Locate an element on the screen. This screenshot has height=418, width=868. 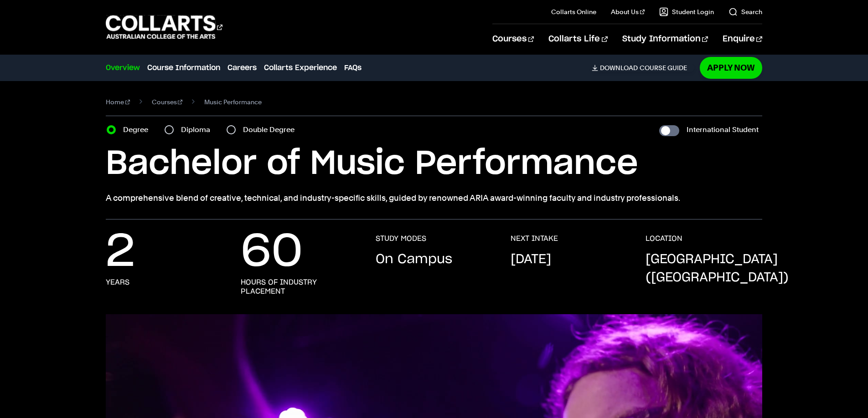
a: Collarts Online is located at coordinates (573, 12).